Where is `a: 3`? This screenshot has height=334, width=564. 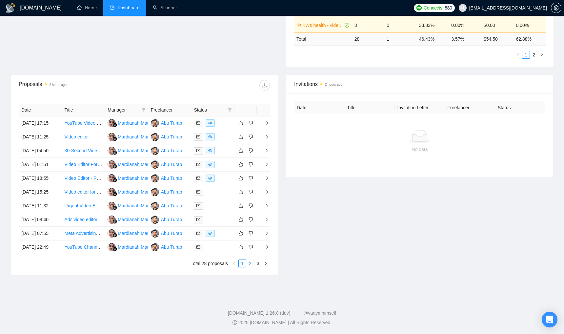
a: 3 is located at coordinates (258, 263).